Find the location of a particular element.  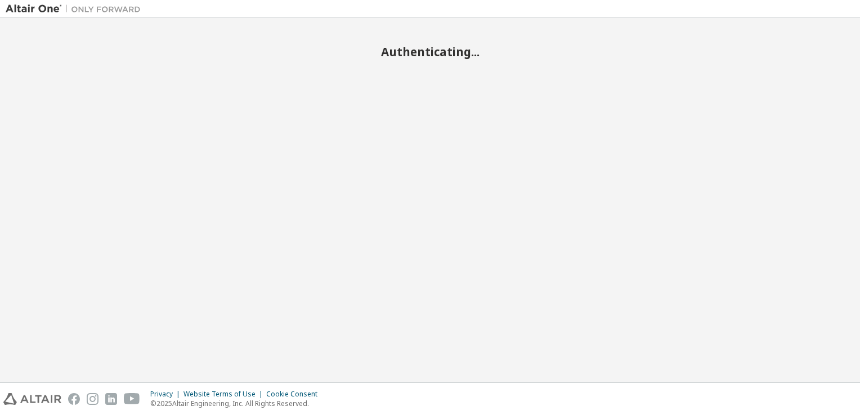

h2: Authenticating... is located at coordinates (430, 52).